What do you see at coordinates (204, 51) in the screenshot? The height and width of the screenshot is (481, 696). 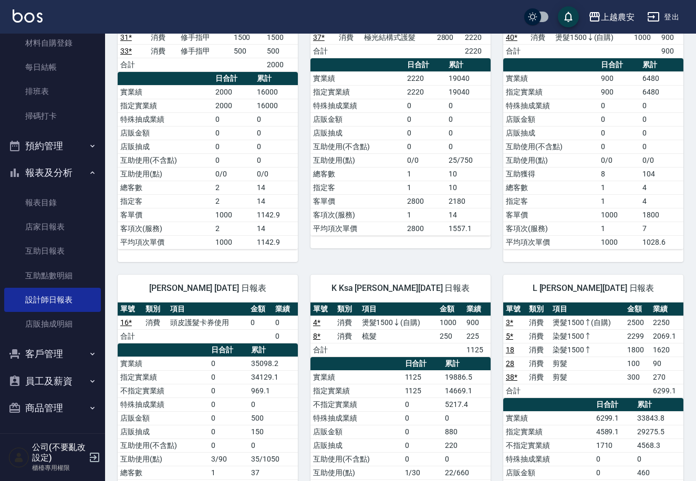 I see `td: 修手指甲` at bounding box center [204, 51].